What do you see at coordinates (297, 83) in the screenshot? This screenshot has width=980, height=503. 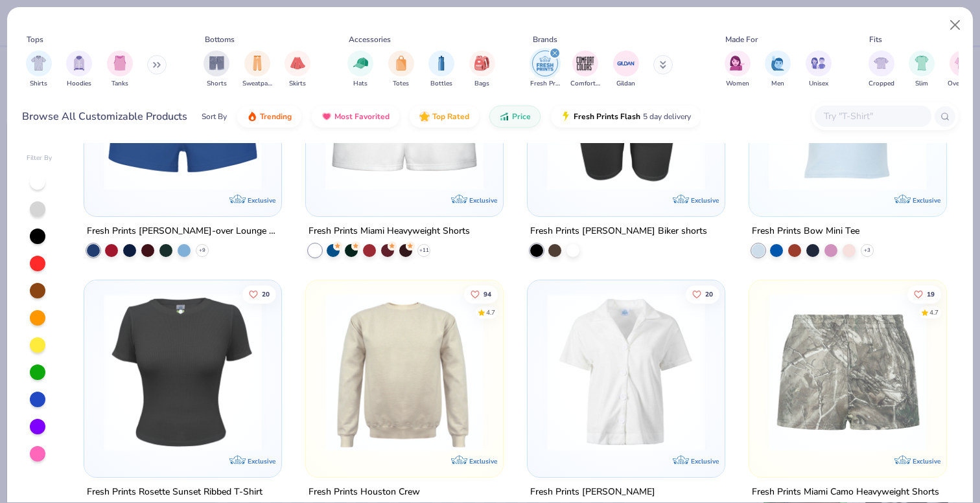 I see `span: Skirts` at bounding box center [297, 83].